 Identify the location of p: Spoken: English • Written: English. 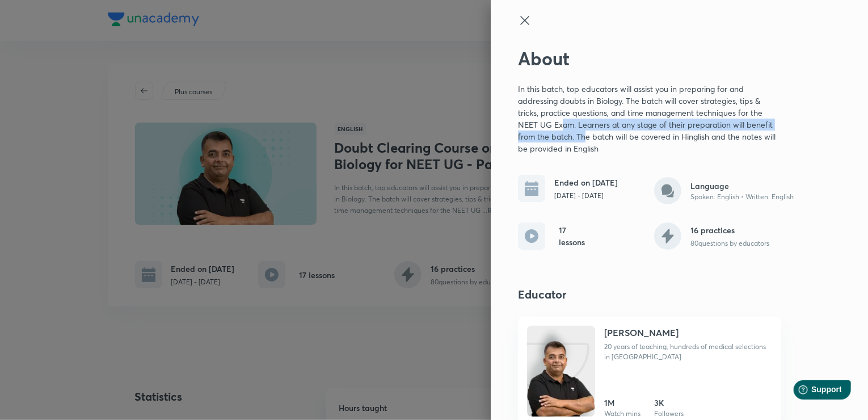
(742, 197).